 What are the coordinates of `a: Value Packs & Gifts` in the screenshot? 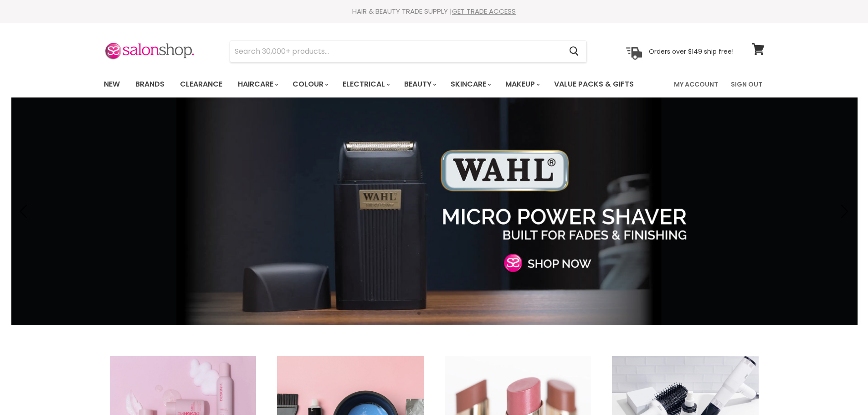 It's located at (594, 84).